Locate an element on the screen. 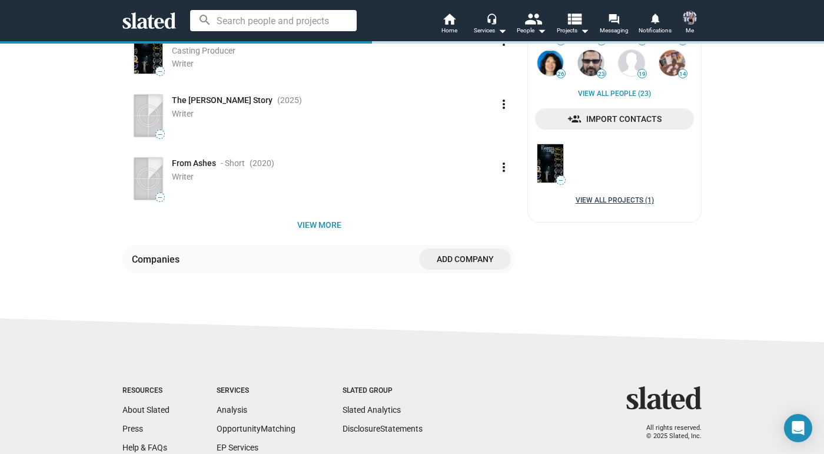  span: Messaging is located at coordinates (614, 31).